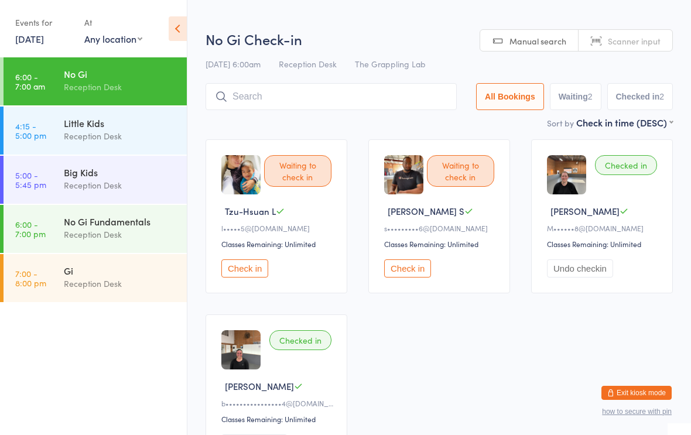  I want to click on input: Search, so click(331, 97).